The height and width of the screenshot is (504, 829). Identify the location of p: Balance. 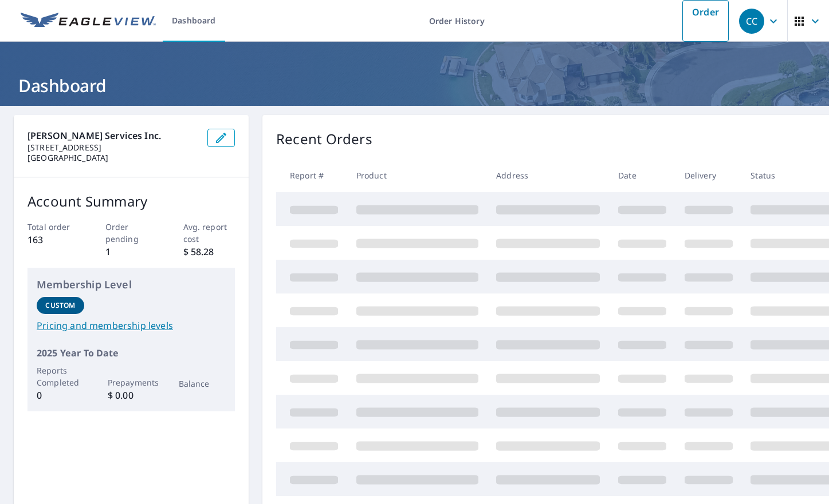
(202, 383).